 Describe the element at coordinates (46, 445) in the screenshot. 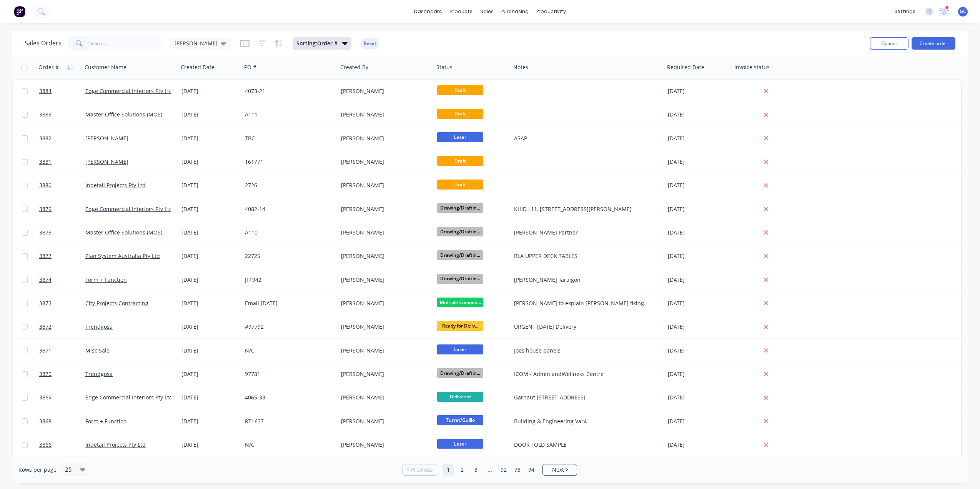

I see `span: 3866` at that location.